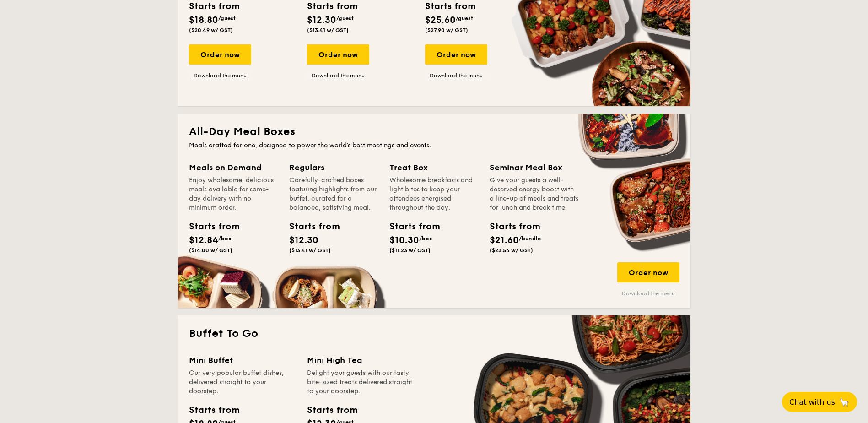 This screenshot has height=423, width=868. What do you see at coordinates (404, 241) in the screenshot?
I see `span: $10.30` at bounding box center [404, 241].